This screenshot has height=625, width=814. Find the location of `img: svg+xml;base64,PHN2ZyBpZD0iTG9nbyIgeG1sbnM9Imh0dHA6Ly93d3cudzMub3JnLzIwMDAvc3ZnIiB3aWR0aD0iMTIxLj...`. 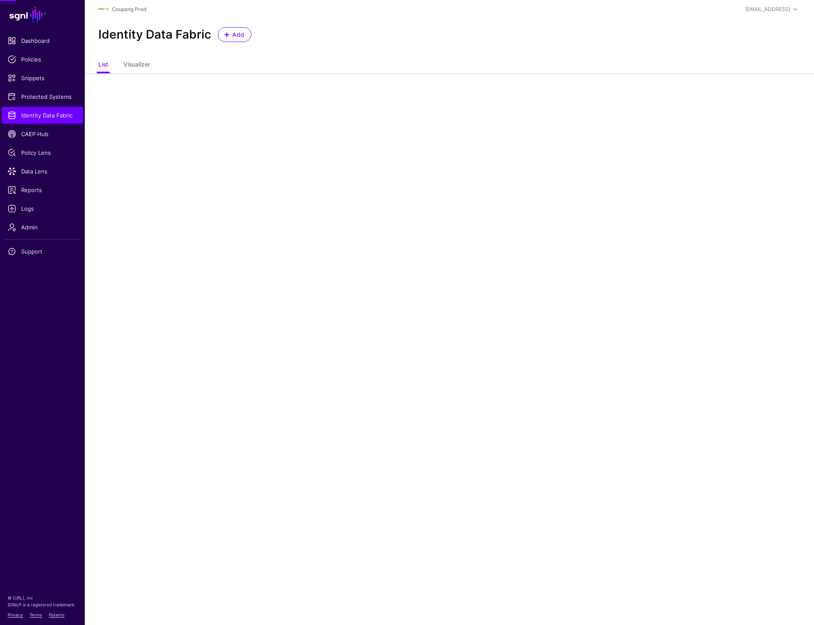

img: svg+xml;base64,PHN2ZyBpZD0iTG9nbyIgeG1sbnM9Imh0dHA6Ly93d3cudzMub3JnLzIwMDAvc3ZnIiB3aWR0aD0iMTIxLj... is located at coordinates (103, 9).